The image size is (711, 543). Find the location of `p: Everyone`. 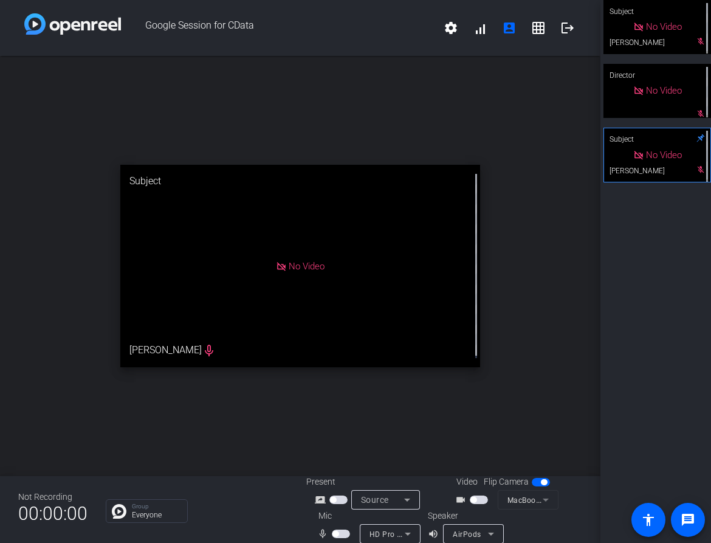

p: Everyone is located at coordinates (156, 515).